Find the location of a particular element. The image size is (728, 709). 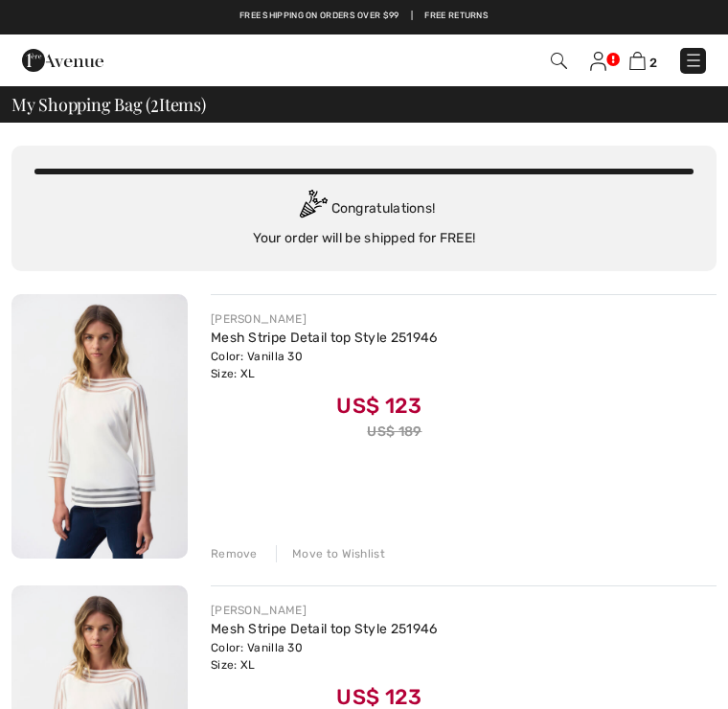

div: Move to Wishlist is located at coordinates (330, 554).